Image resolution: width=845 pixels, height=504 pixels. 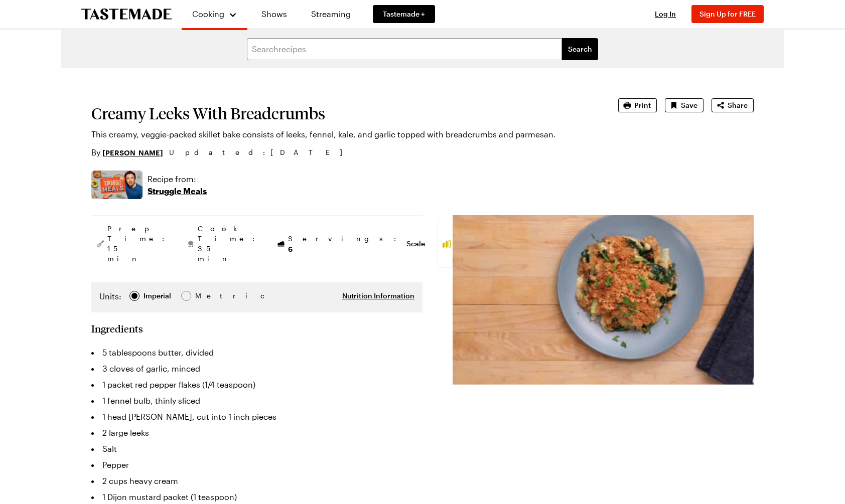 I want to click on button: Share, so click(x=733, y=105).